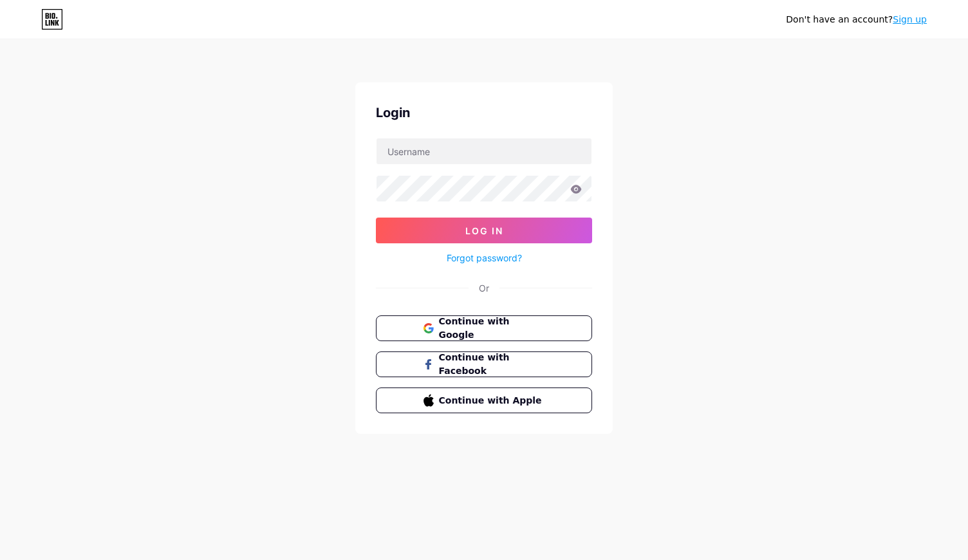  I want to click on button: Log In, so click(484, 230).